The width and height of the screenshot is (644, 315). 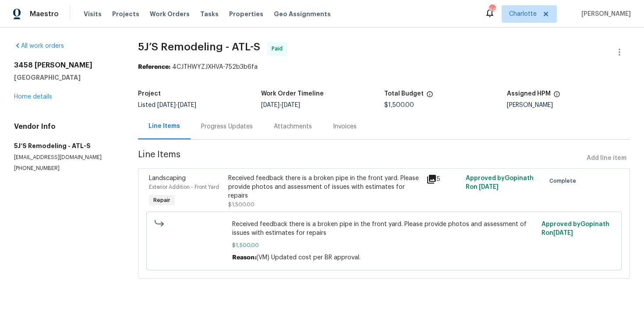 What do you see at coordinates (93, 14) in the screenshot?
I see `span: Visits` at bounding box center [93, 14].